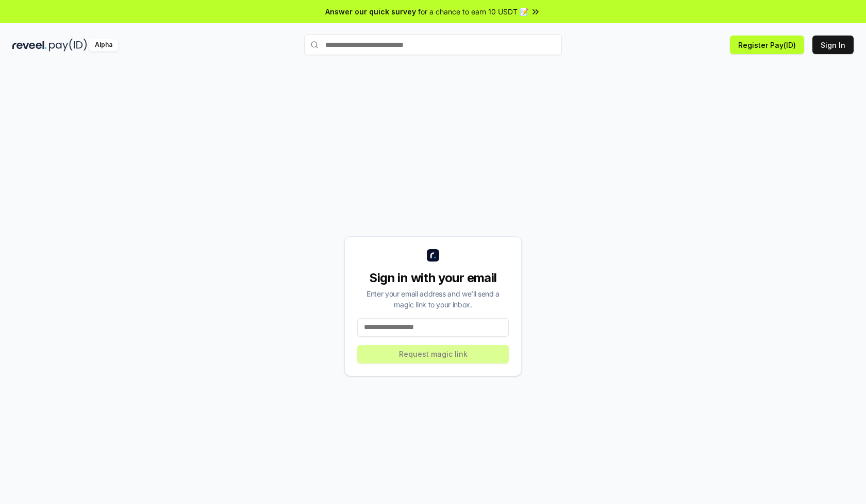 Image resolution: width=866 pixels, height=504 pixels. Describe the element at coordinates (68, 45) in the screenshot. I see `img: pay_id` at that location.